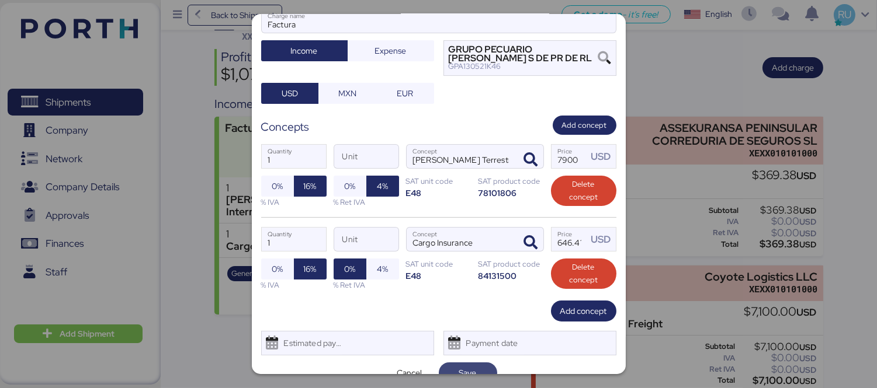 Image resolution: width=877 pixels, height=388 pixels. I want to click on span: Cancel, so click(409, 373).